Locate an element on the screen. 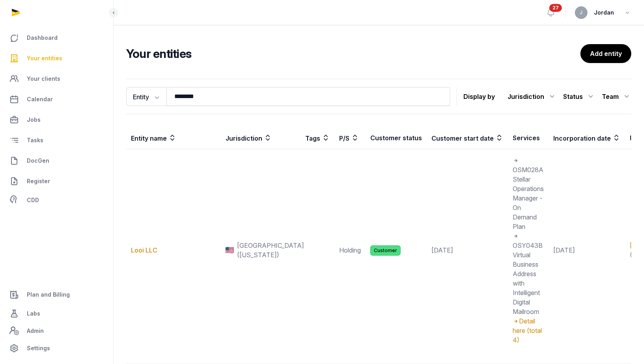 This screenshot has width=644, height=364. span: Calendar is located at coordinates (40, 99).